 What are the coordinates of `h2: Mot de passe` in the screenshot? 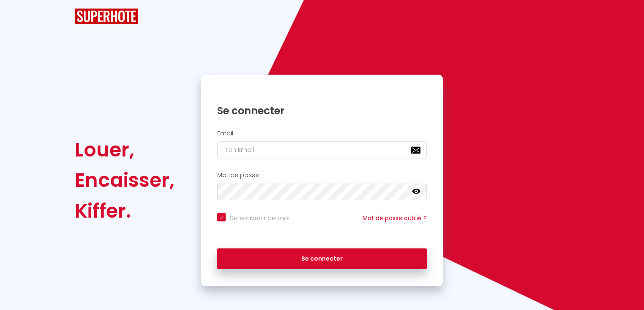 It's located at (322, 175).